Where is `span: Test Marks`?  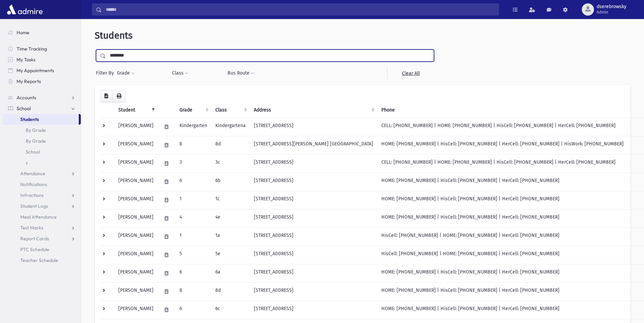
span: Test Marks is located at coordinates (32, 228).